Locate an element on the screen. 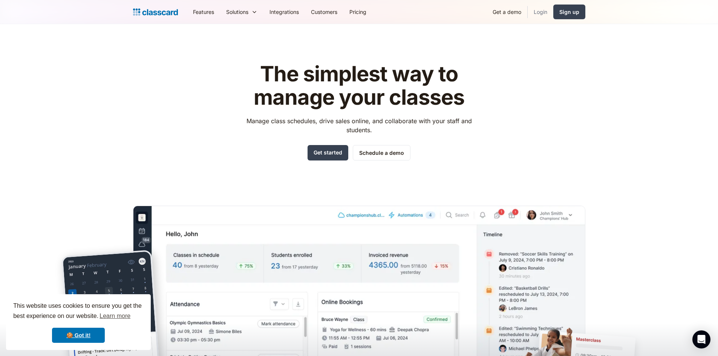  div: Sign up is located at coordinates (569, 12).